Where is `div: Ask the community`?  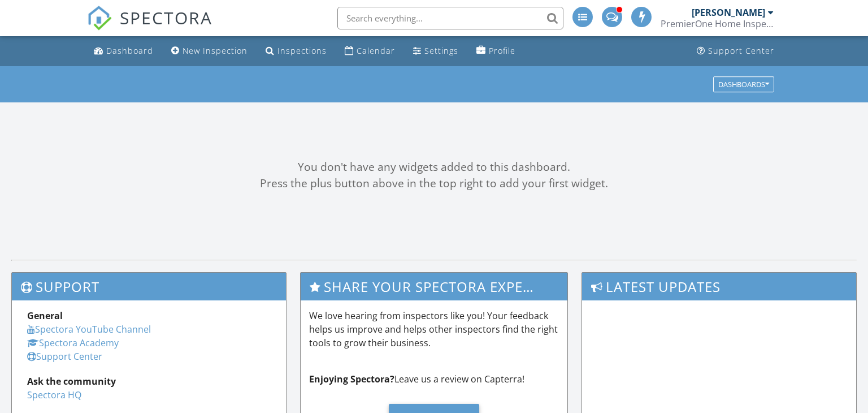
div: Ask the community is located at coordinates (148, 381).